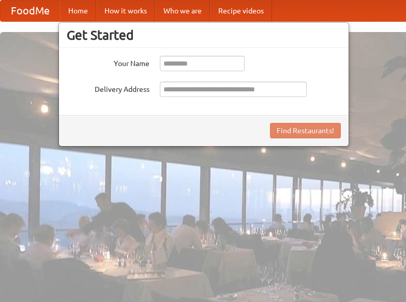 This screenshot has height=302, width=406. Describe the element at coordinates (241, 11) in the screenshot. I see `a: Recipe videos` at that location.